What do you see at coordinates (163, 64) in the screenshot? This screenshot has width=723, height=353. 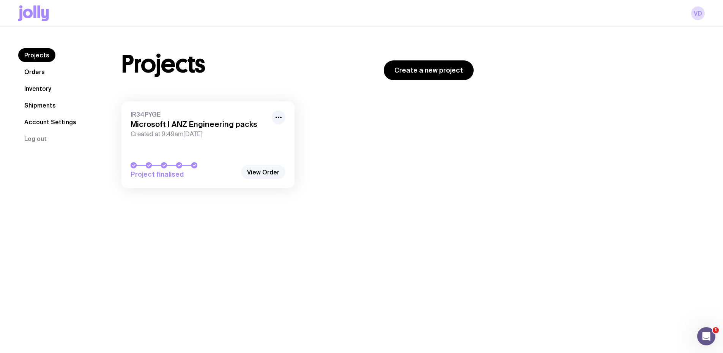 I see `h1: Projects` at bounding box center [163, 64].